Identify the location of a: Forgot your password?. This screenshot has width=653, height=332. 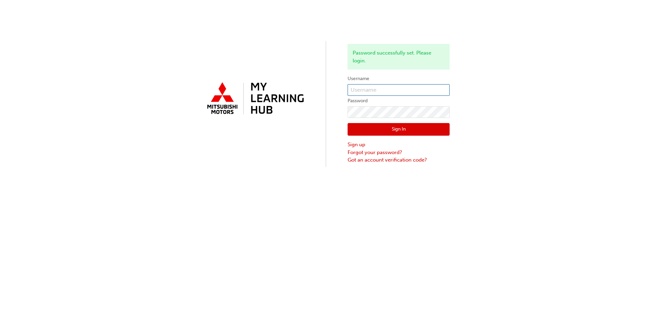
(399, 152).